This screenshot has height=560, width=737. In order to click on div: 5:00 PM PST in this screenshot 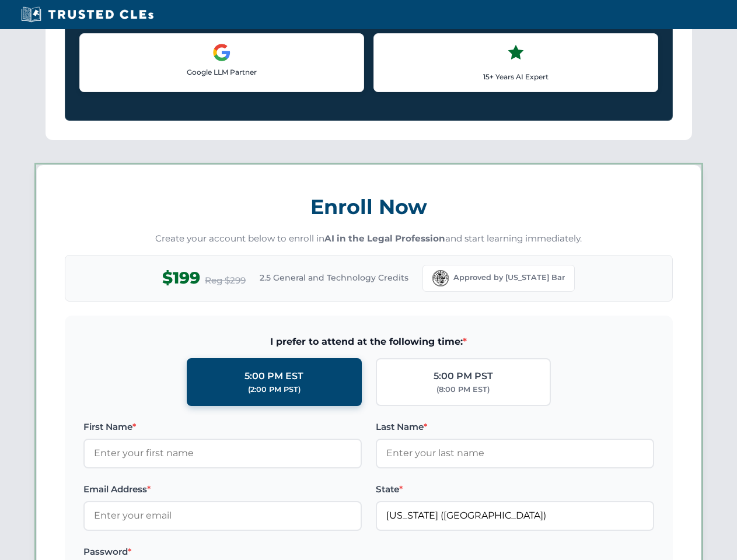, I will do `click(463, 376)`.